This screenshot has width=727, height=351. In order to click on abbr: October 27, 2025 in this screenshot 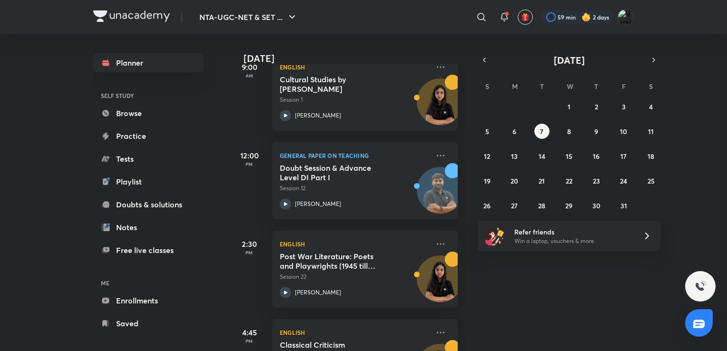, I will do `click(514, 206)`.